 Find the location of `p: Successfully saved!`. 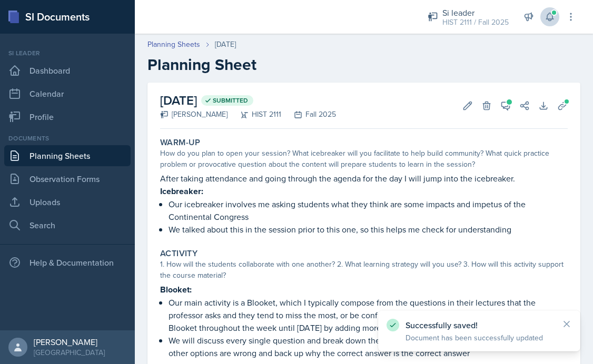

p: Successfully saved! is located at coordinates (479, 325).